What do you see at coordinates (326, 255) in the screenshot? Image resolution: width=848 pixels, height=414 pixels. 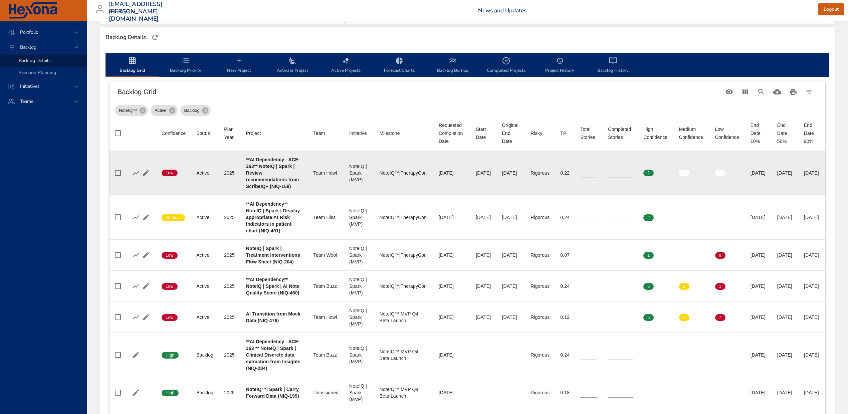 I see `div: Team Woof` at bounding box center [326, 255].